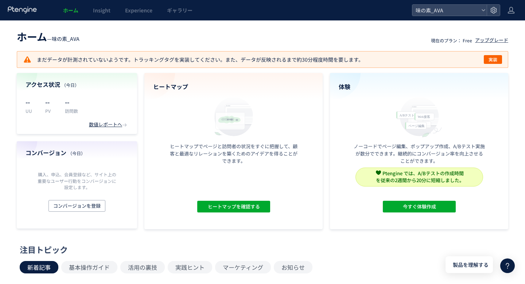 This screenshot has width=525, height=284. What do you see at coordinates (109, 124) in the screenshot?
I see `div: 数値レポートへ` at bounding box center [109, 124].